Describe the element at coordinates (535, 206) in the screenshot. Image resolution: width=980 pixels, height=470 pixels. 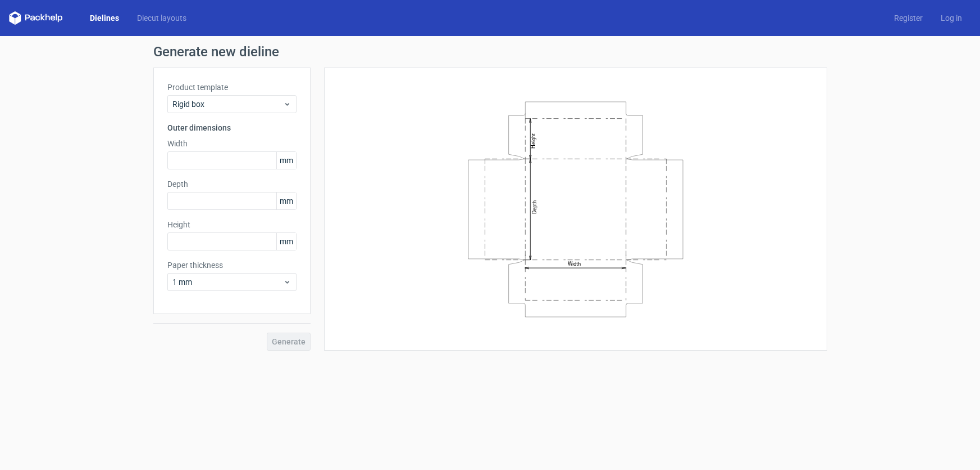
I see `text: Depth` at that location.